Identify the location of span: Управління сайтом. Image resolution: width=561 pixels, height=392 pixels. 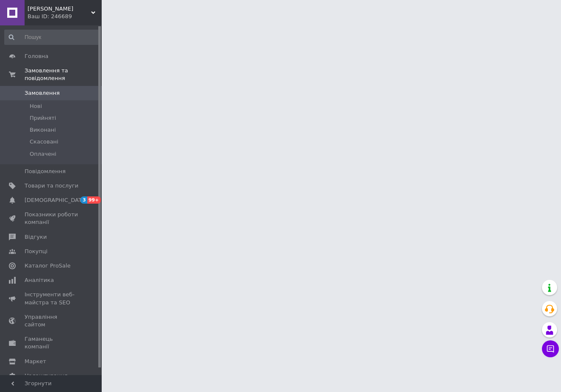
(51, 321).